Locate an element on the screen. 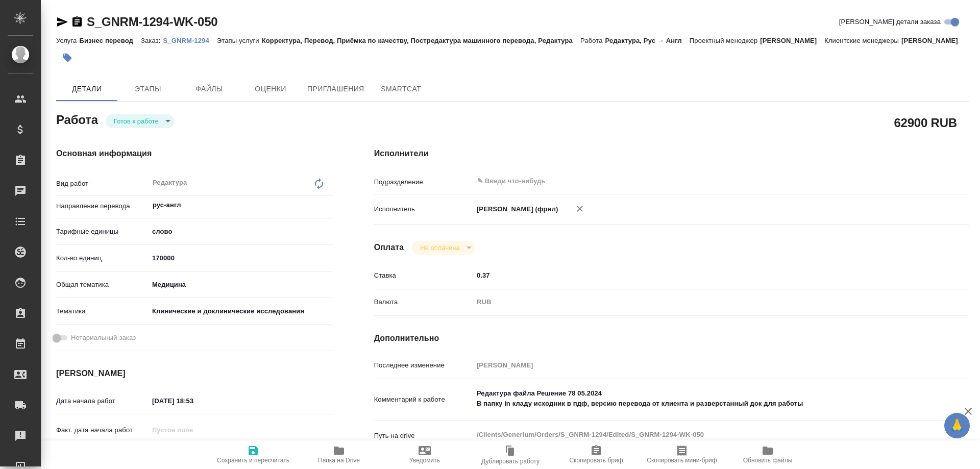 The image size is (980, 469). p: Общая тематика is located at coordinates (102, 285).